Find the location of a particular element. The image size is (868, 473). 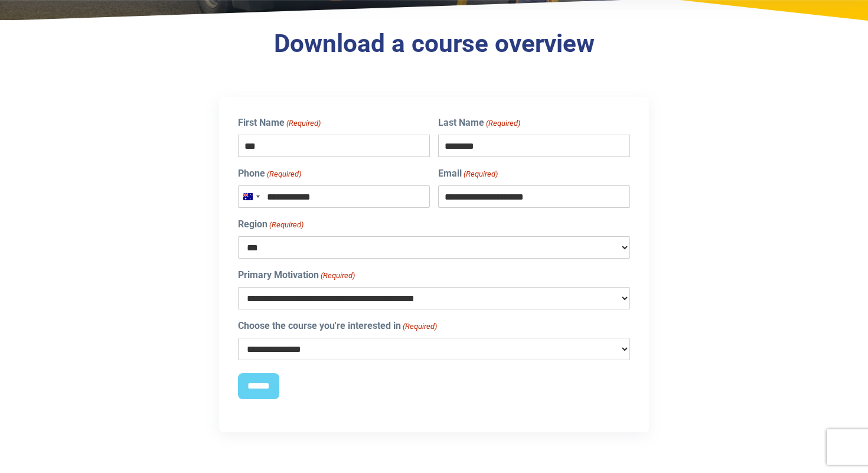

label: First Name is located at coordinates (279, 123).